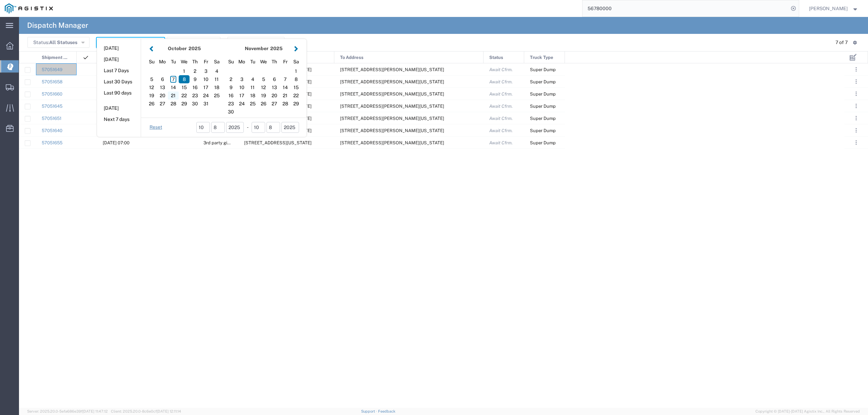 The image size is (868, 415). Describe the element at coordinates (151, 104) in the screenshot. I see `div: 26` at that location.